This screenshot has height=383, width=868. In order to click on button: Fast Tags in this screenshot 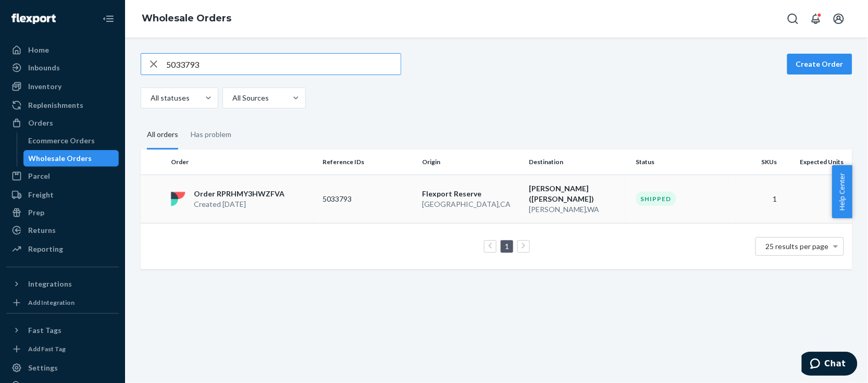, I will do `click(63, 330)`.